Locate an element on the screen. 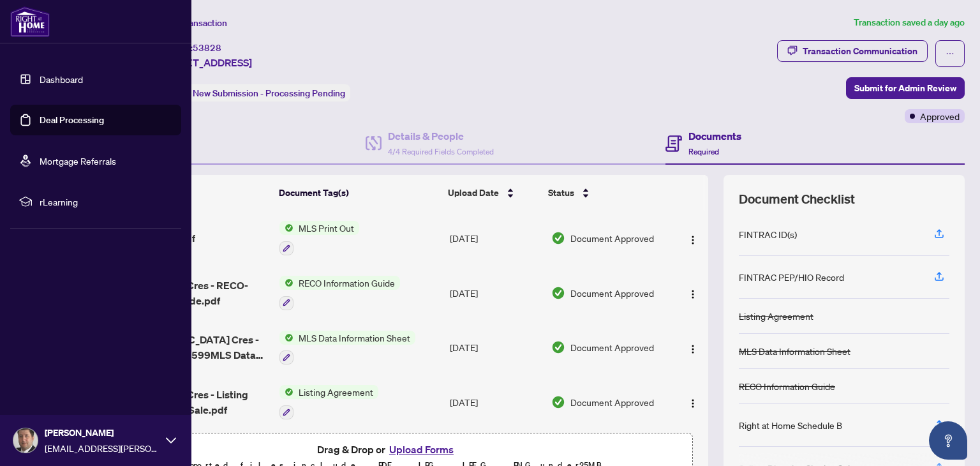  h4: Documents is located at coordinates (715, 136).